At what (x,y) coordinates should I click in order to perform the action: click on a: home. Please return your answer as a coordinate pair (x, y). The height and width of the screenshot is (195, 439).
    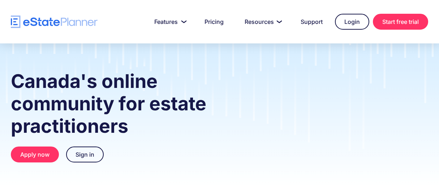
    Looking at the image, I should click on (54, 22).